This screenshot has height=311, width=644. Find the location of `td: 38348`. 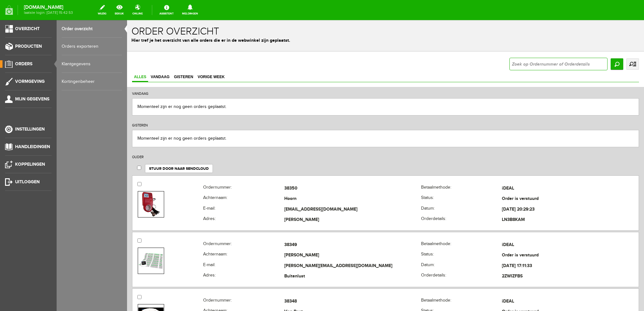

td: 38348 is located at coordinates (226, 282).